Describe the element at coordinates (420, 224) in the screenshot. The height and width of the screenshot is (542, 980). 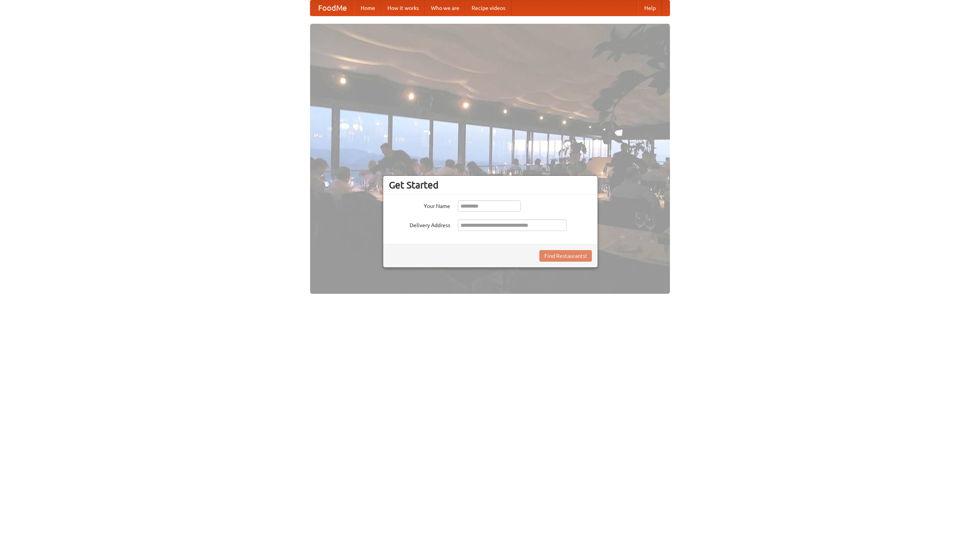
I see `label: Delivery Address` at that location.